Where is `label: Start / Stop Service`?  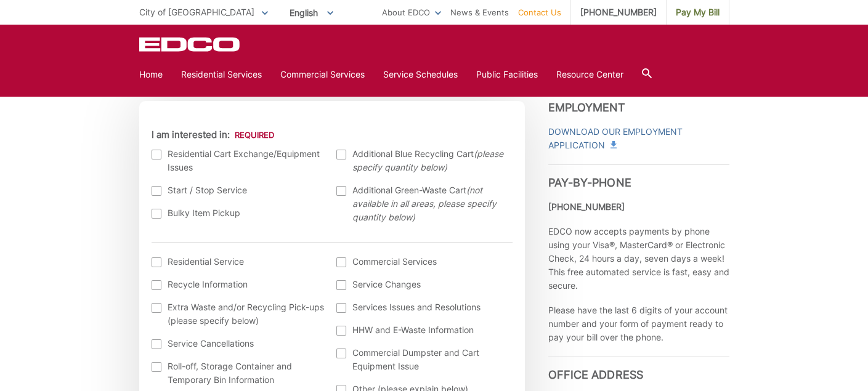
label: Start / Stop Service is located at coordinates (238, 190).